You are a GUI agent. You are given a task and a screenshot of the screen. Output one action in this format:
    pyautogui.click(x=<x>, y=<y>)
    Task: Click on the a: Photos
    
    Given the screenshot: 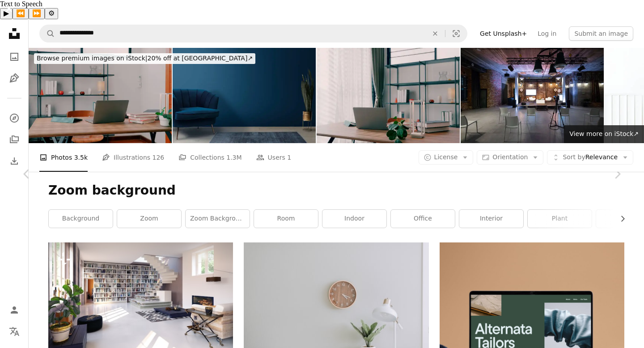 What is the action you would take?
    pyautogui.click(x=14, y=57)
    